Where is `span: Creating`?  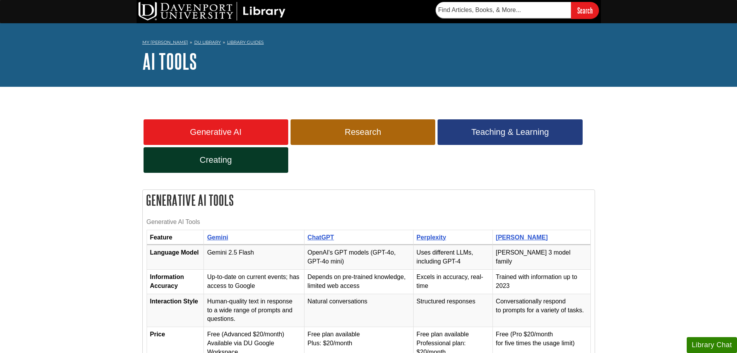
span: Creating is located at coordinates (216, 160).